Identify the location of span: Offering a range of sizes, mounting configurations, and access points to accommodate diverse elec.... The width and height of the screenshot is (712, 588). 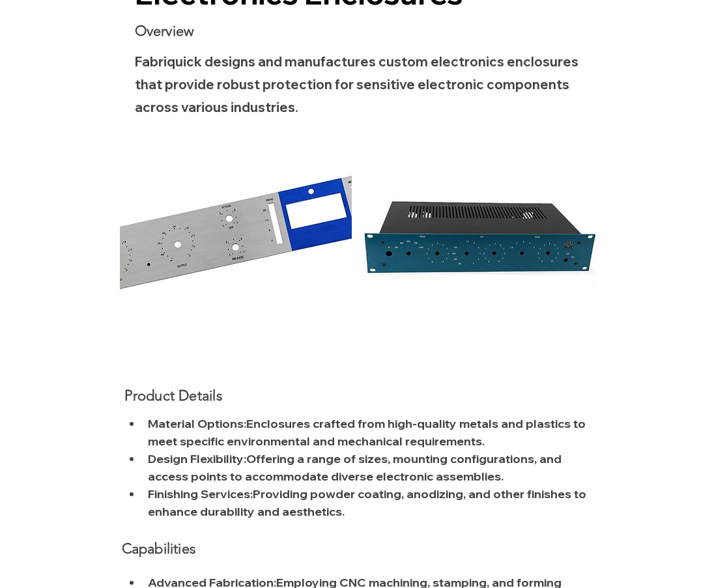
(356, 468).